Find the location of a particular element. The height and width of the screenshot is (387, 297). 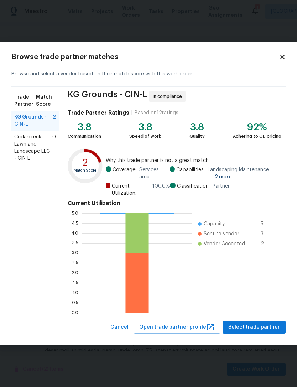

span: Match Score is located at coordinates (46, 101).